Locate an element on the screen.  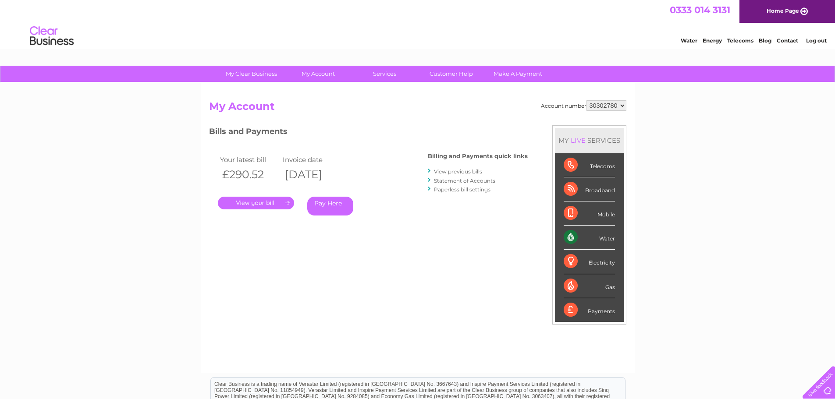
div: Payments is located at coordinates (589, 310).